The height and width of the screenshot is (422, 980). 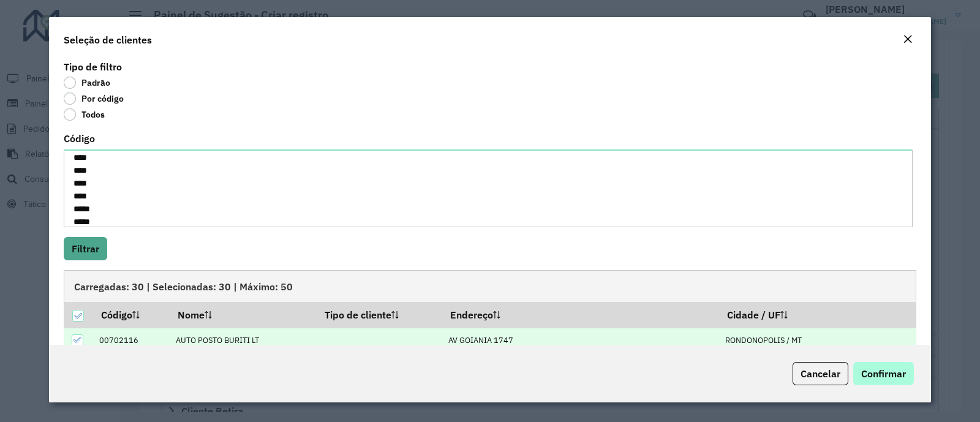 What do you see at coordinates (107, 40) in the screenshot?
I see `h4: Seleção de clientes` at bounding box center [107, 40].